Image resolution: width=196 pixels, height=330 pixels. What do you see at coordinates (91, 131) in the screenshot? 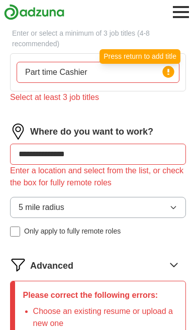
I see `label: Where do you want to work?` at bounding box center [91, 131].